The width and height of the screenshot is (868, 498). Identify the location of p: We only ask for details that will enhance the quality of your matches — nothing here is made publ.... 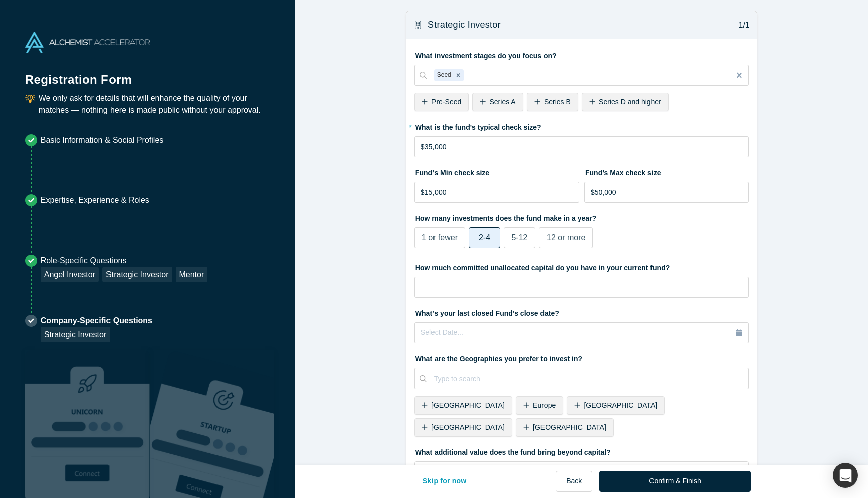
(154, 105).